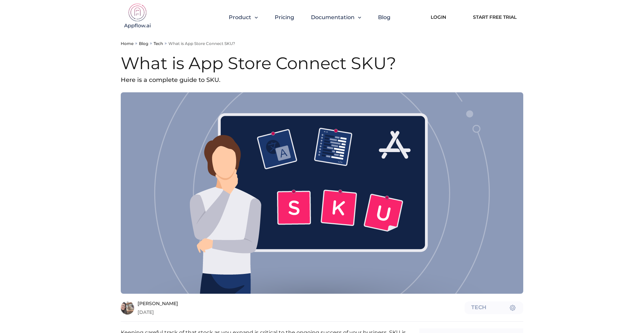 This screenshot has height=333, width=644. What do you see at coordinates (127, 307) in the screenshot?
I see `img: aubrey.jpg` at bounding box center [127, 307].